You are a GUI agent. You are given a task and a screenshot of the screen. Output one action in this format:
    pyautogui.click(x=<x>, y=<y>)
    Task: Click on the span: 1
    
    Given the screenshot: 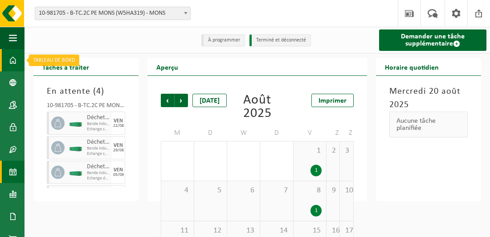 What is the action you would take?
    pyautogui.click(x=310, y=151)
    